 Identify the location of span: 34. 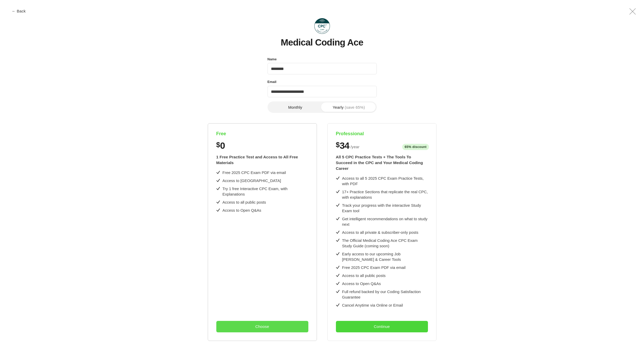
(344, 146).